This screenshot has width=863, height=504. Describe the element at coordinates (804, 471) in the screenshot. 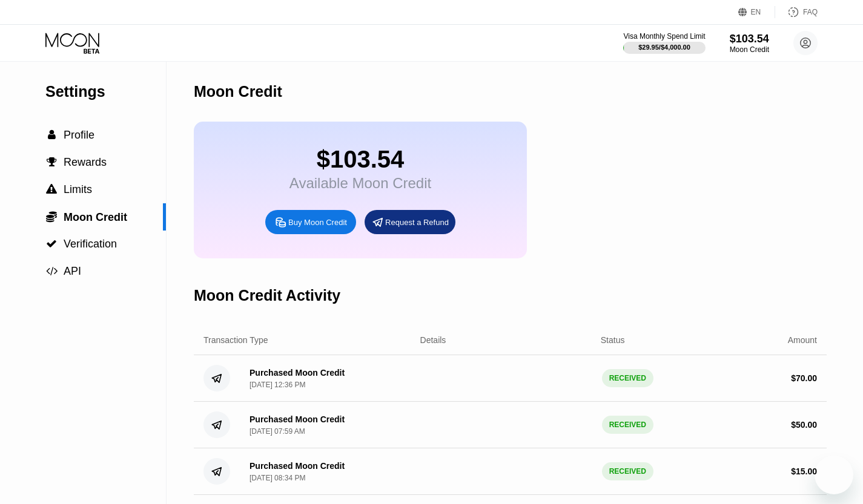

I see `div: $ 15.00` at that location.